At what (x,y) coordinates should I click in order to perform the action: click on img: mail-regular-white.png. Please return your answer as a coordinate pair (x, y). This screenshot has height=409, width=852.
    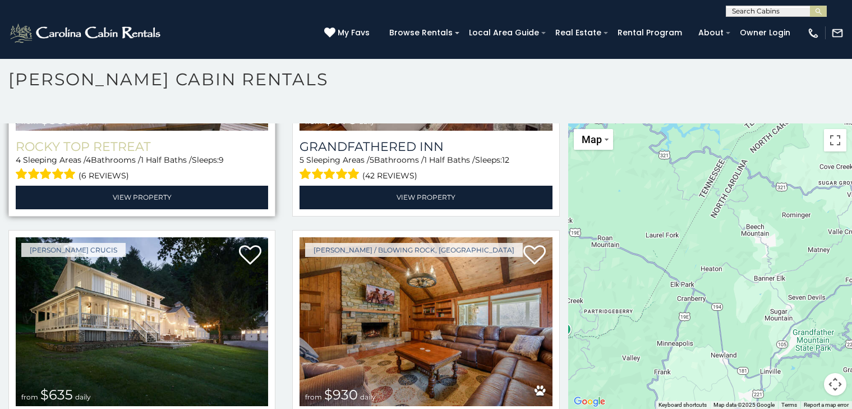
    Looking at the image, I should click on (837, 33).